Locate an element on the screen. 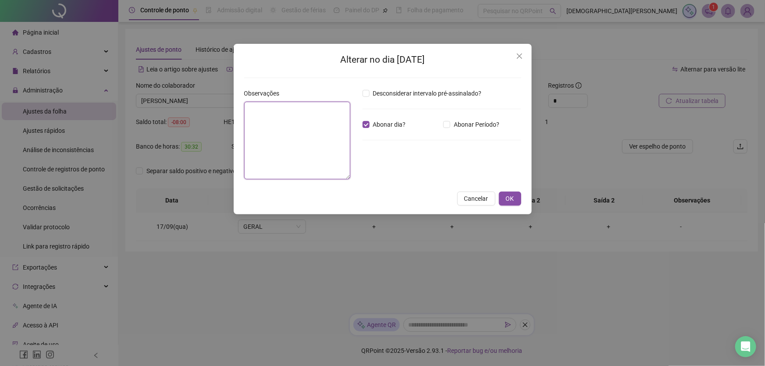 This screenshot has height=366, width=765. button: Close is located at coordinates (520, 56).